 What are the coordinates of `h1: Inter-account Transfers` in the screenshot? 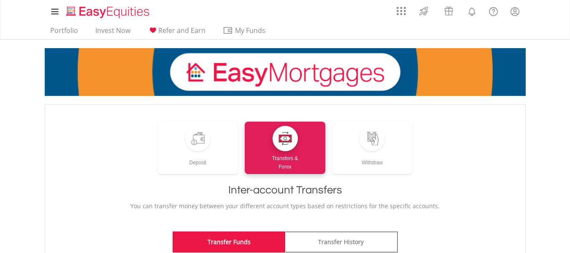 It's located at (285, 190).